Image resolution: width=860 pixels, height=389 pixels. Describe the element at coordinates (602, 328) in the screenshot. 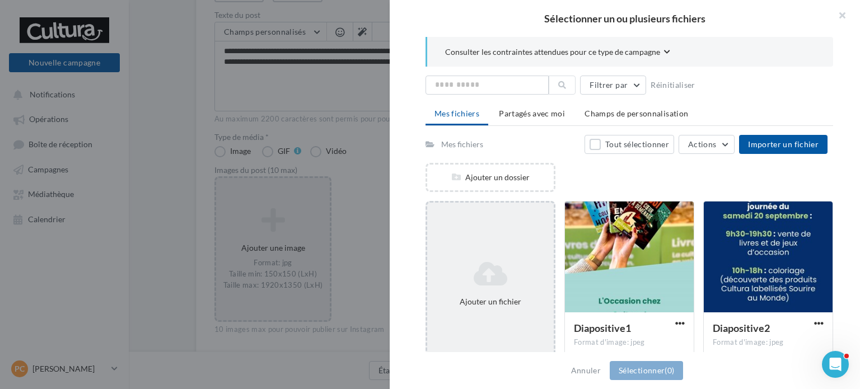

I see `span: Diapositive1` at that location.